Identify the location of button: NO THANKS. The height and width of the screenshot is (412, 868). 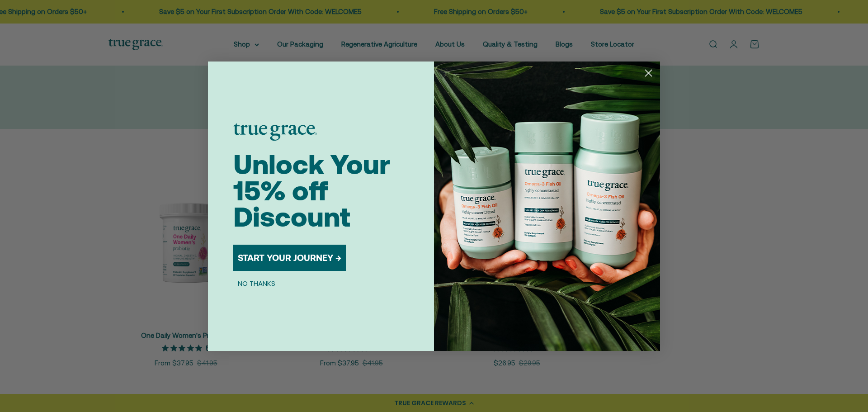
(257, 284).